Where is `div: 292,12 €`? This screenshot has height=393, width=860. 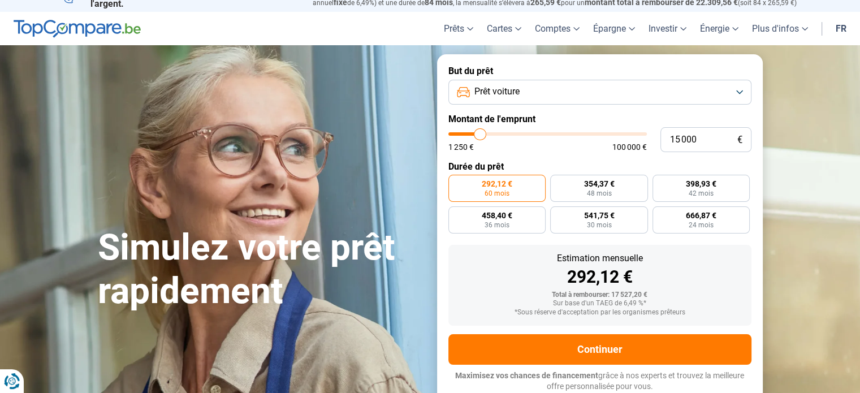 div: 292,12 € is located at coordinates (600, 277).